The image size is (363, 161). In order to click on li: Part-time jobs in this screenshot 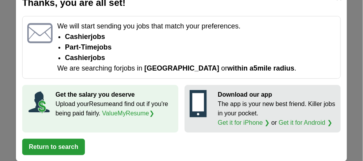, I will do `click(200, 47)`.